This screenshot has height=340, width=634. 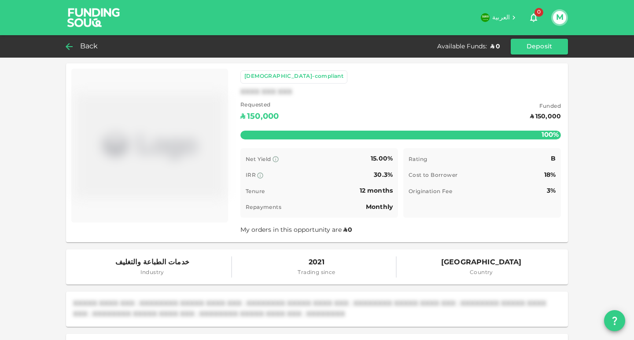 What do you see at coordinates (152, 263) in the screenshot?
I see `span: خدمات الطباعة والتغليف` at bounding box center [152, 263].